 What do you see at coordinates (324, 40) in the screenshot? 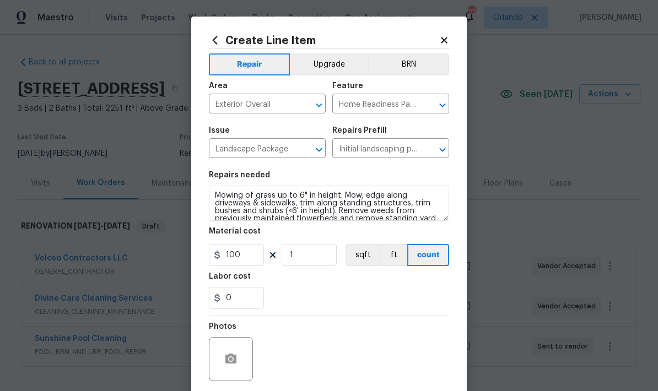
I see `h2: Create Line Item` at bounding box center [324, 40].